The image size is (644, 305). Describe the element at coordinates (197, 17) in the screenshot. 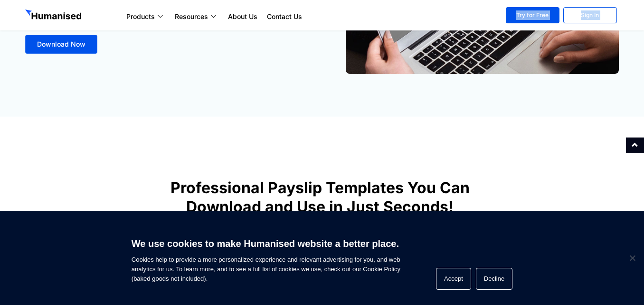

I see `a: Resources` at that location.